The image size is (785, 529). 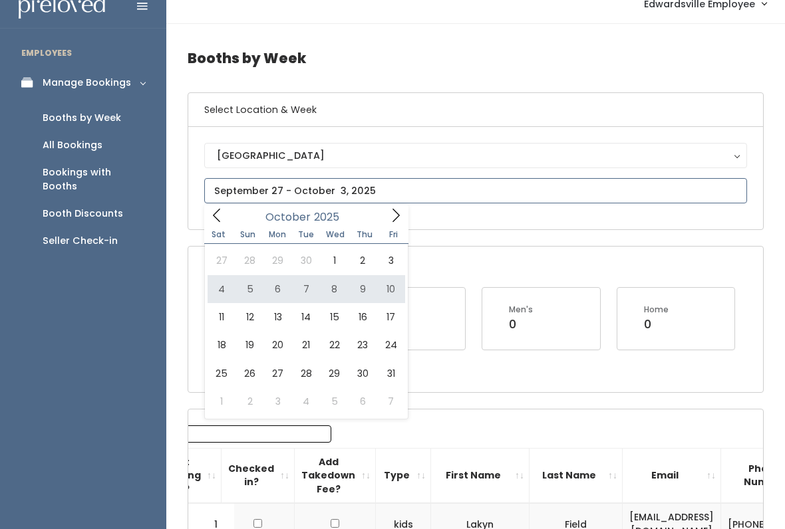 I want to click on span: October 14, 2025, so click(x=306, y=317).